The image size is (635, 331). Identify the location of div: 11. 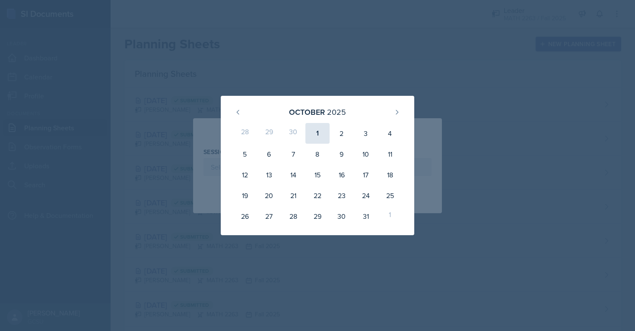
(390, 154).